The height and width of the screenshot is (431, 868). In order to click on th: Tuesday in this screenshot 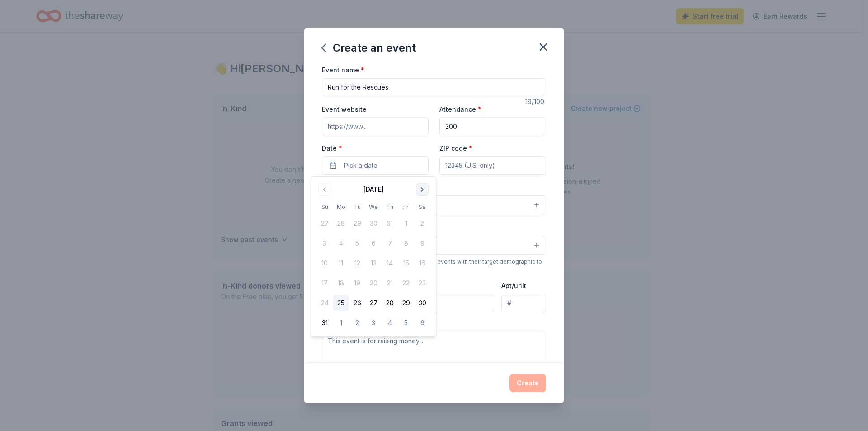, I will do `click(357, 206)`.